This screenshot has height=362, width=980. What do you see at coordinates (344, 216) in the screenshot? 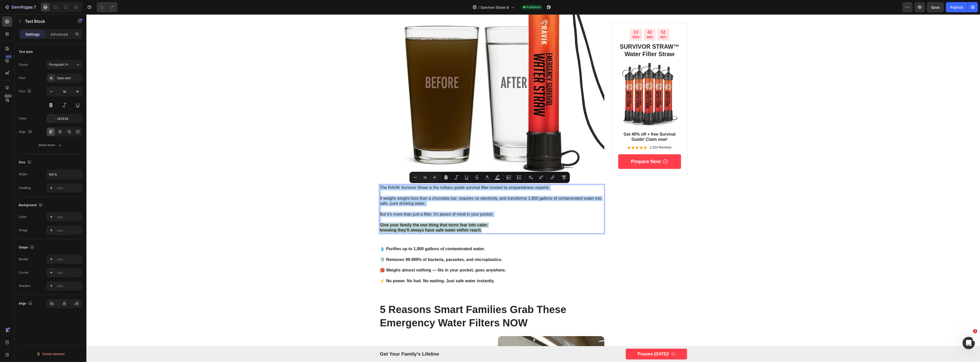
I see `strong: knowing they'll always have safe water within reach.` at bounding box center [344, 216].